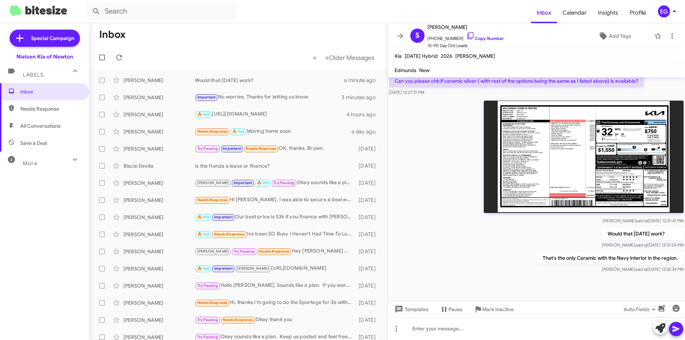 The width and height of the screenshot is (685, 340). What do you see at coordinates (30, 163) in the screenshot?
I see `span: More` at bounding box center [30, 163].